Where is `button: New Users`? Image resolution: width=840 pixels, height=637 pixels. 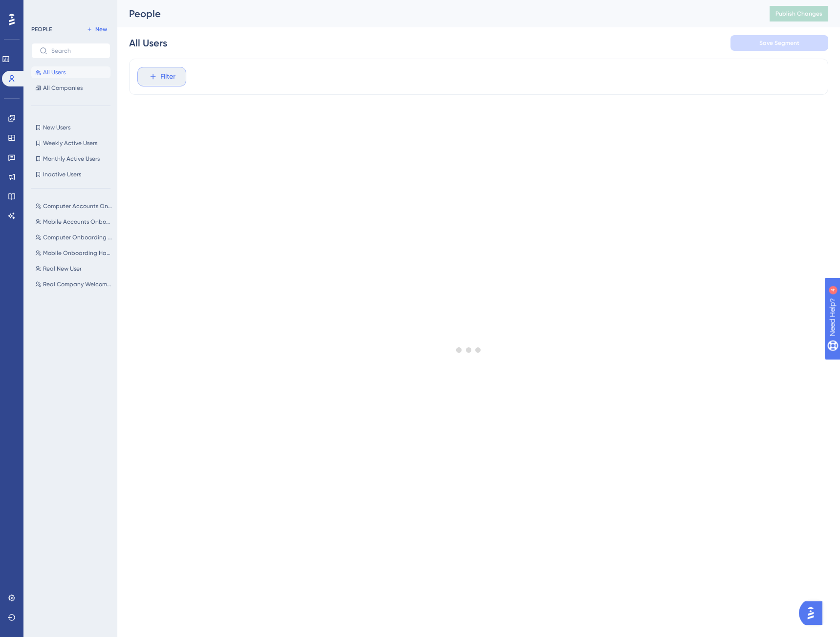
button: New Users is located at coordinates (71, 128).